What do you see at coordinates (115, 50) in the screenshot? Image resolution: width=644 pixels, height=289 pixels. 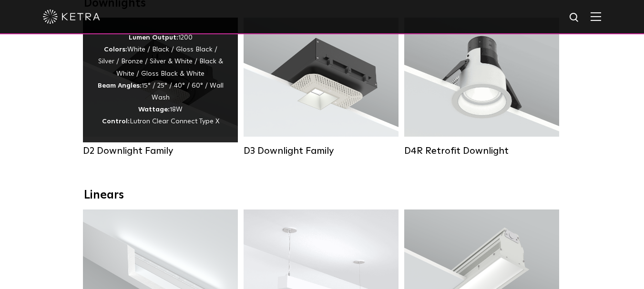 I see `strong: Colors:` at bounding box center [115, 50].